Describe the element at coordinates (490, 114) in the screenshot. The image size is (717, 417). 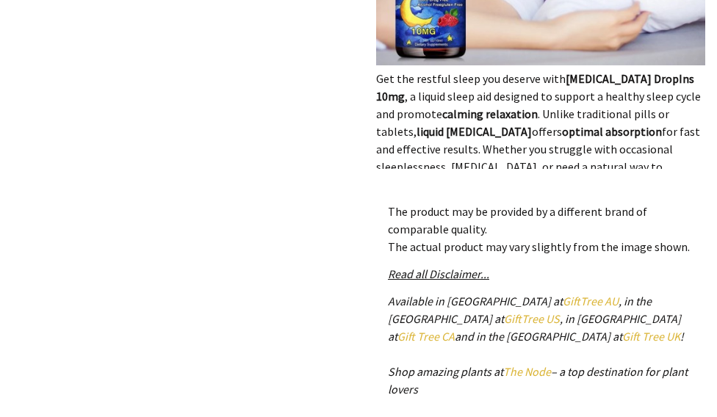
I see `strong: calming relaxation` at that location.